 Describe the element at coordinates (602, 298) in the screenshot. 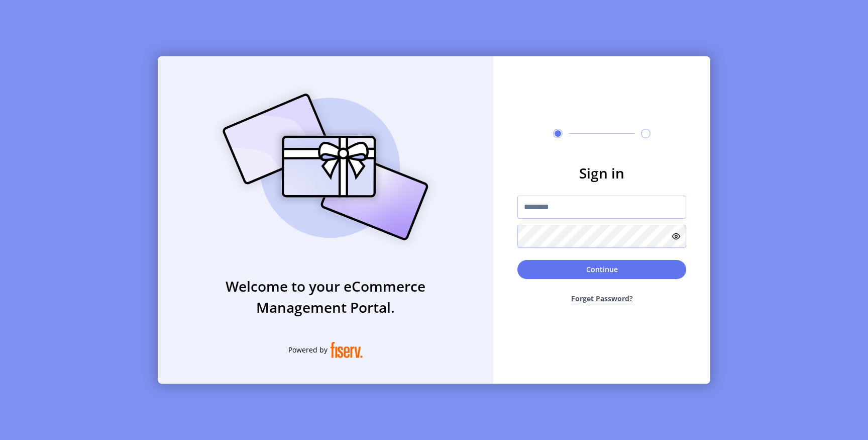

I see `button: Forget Password?` at that location.